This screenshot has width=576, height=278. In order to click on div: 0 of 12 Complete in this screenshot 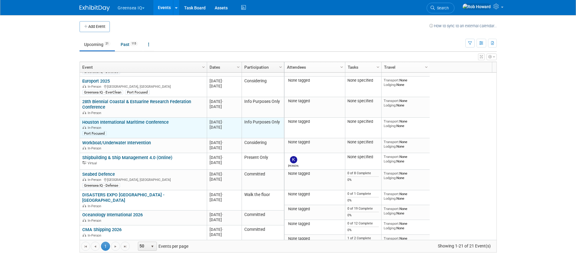, I will do `click(363, 223)`.